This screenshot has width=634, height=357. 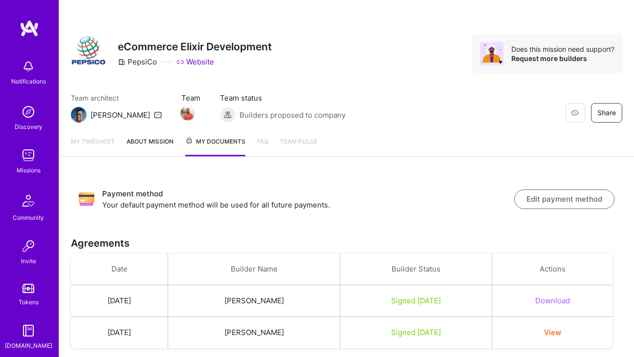 I want to click on div: Invite, so click(x=28, y=261).